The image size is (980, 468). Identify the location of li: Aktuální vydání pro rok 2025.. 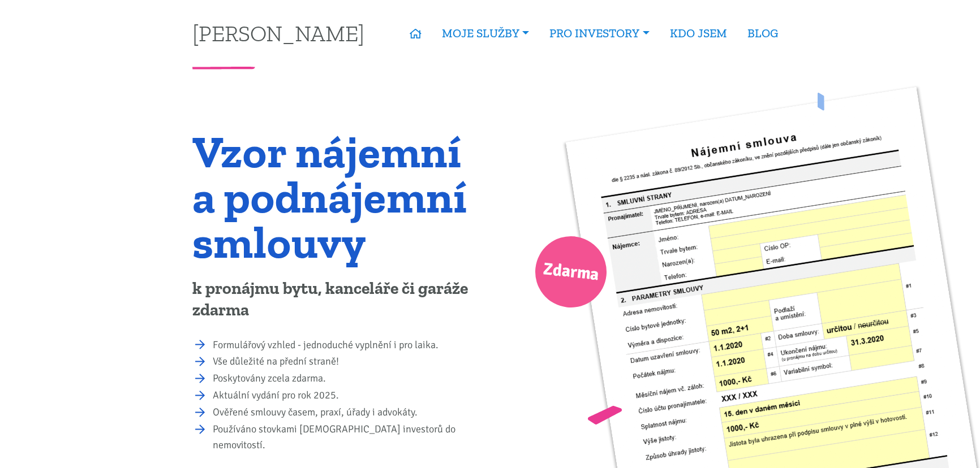
(347, 396).